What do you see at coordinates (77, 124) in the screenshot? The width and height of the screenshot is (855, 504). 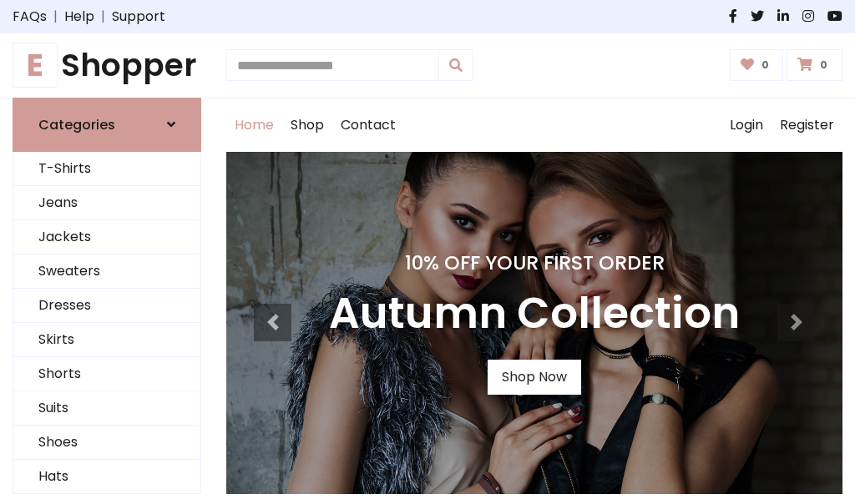 I see `h6: Categories` at bounding box center [77, 124].